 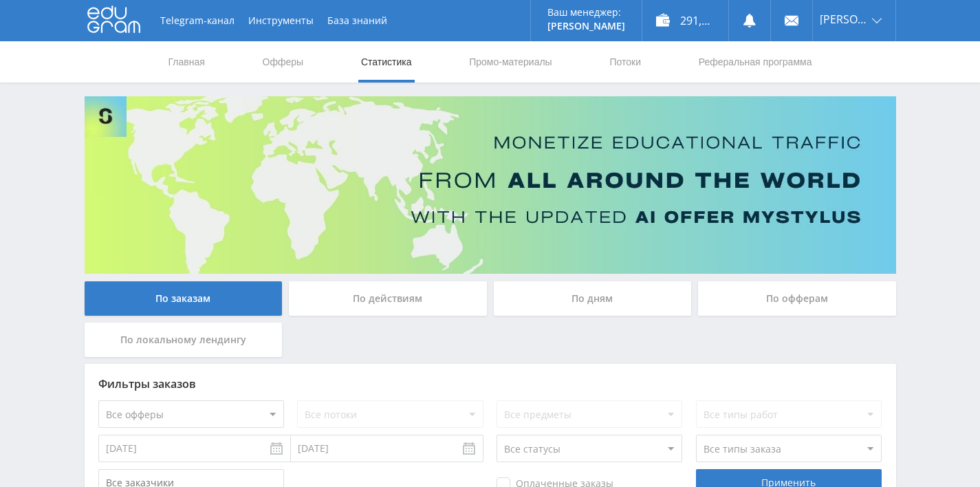 What do you see at coordinates (186, 62) in the screenshot?
I see `a: Главная` at bounding box center [186, 62].